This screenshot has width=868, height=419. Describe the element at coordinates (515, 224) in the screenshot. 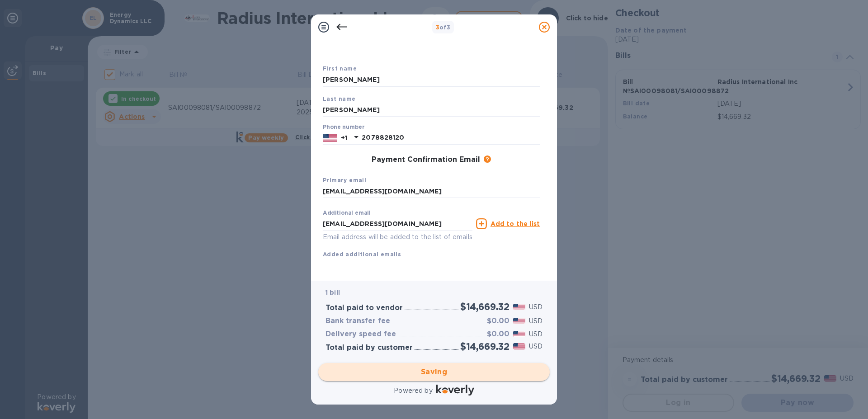

I see `u: Add to the list` at that location.